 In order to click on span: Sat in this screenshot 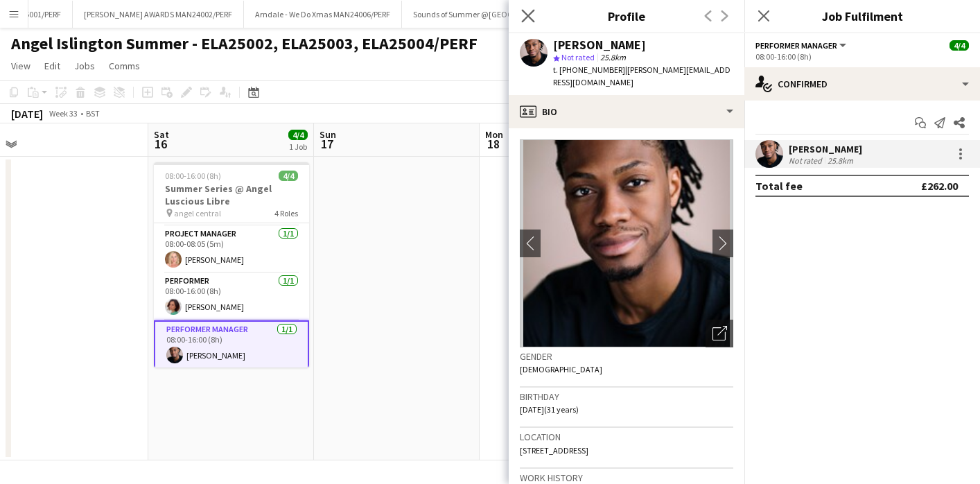, I will do `click(162, 135)`.